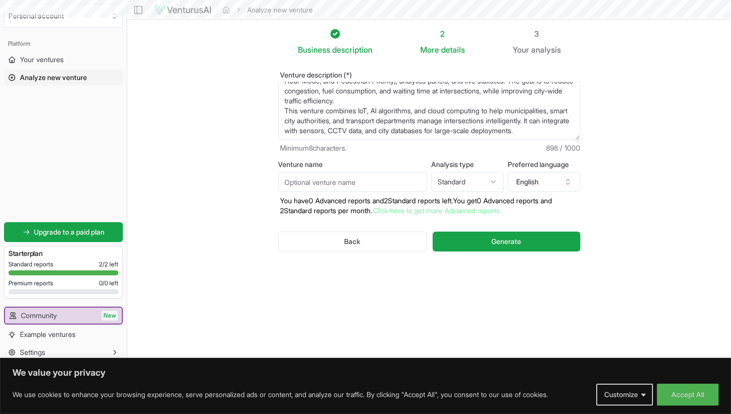 This screenshot has height=414, width=731. What do you see at coordinates (468, 165) in the screenshot?
I see `label: Analysis type` at bounding box center [468, 165].